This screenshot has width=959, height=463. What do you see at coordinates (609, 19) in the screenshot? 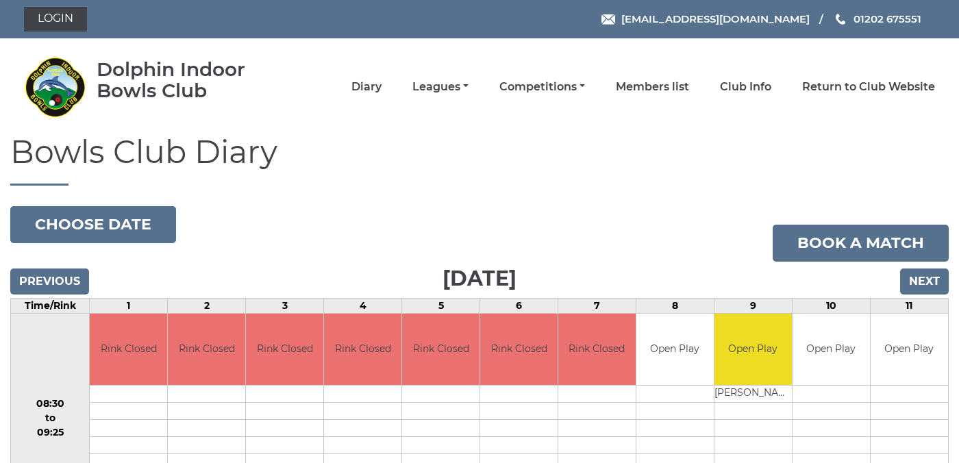
I see `img: Email` at bounding box center [609, 19].